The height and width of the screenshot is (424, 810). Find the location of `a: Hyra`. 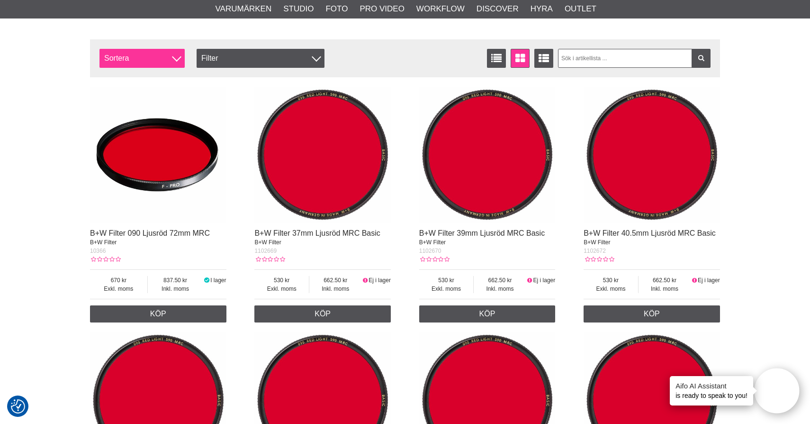

a: Hyra is located at coordinates (542, 9).